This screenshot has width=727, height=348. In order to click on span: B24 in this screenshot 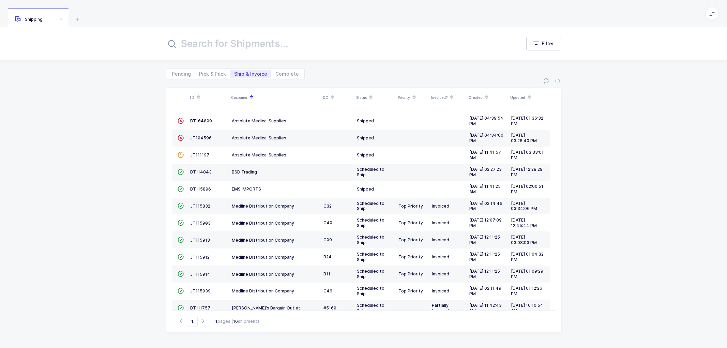, I will do `click(328, 257)`.